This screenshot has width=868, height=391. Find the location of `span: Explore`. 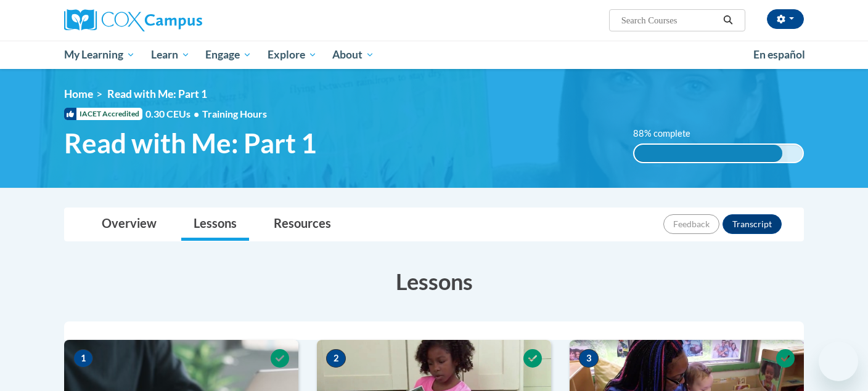

span: Explore is located at coordinates (292, 55).